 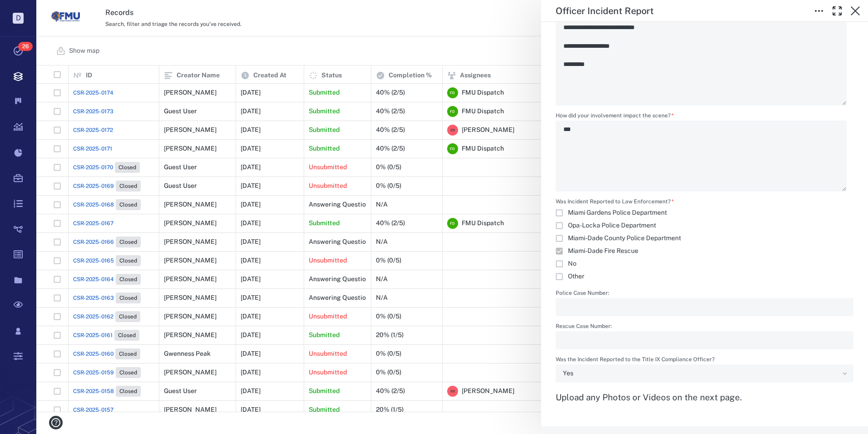 I want to click on div: Was the Incident Reported to the Title IX Compliance Officer?, so click(x=704, y=374).